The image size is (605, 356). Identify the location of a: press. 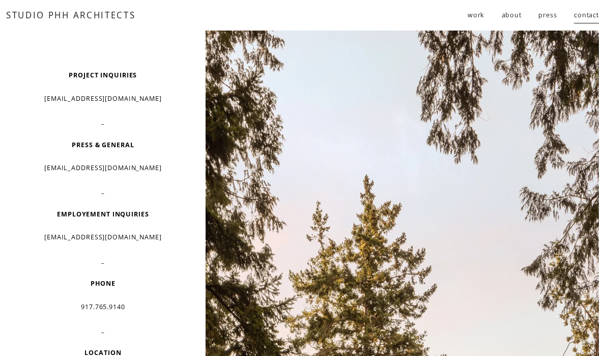
(547, 15).